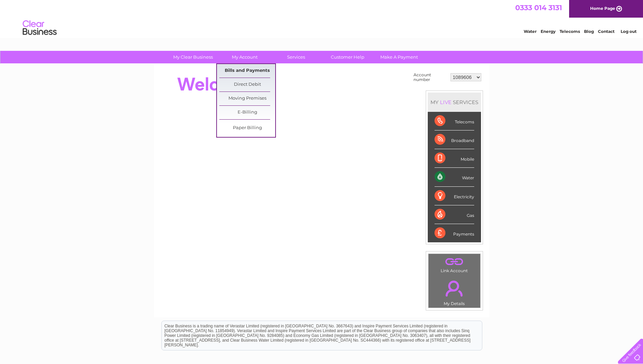 The width and height of the screenshot is (643, 364). I want to click on a: Direct Debit, so click(247, 85).